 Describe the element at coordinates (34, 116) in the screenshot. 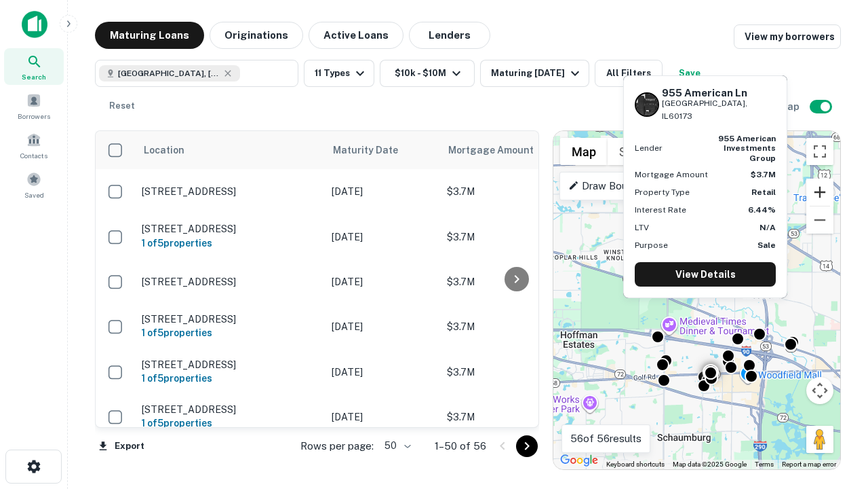

I see `span: Borrowers` at that location.